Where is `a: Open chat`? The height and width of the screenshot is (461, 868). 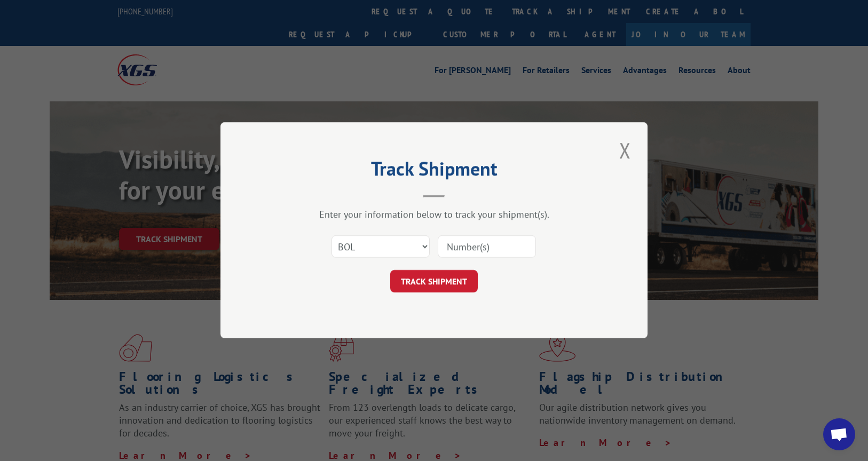
a: Open chat is located at coordinates (839, 435).